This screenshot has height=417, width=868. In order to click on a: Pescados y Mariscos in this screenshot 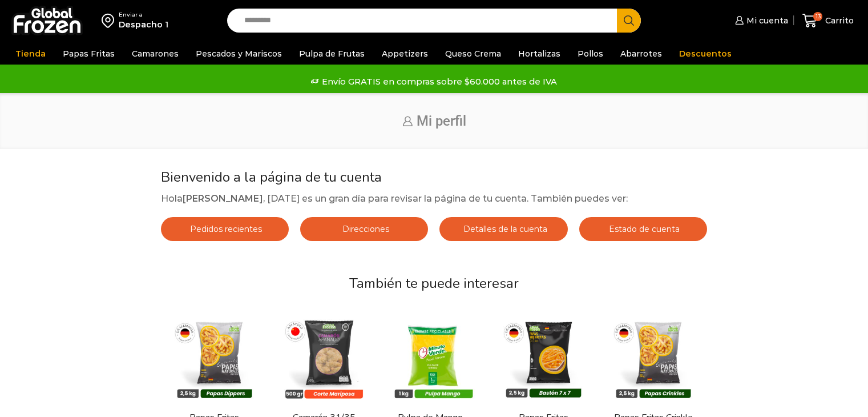, I will do `click(238, 54)`.